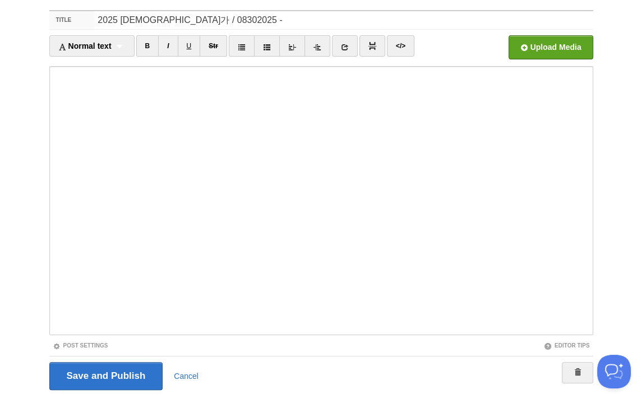 The width and height of the screenshot is (642, 394). I want to click on a: Str, so click(213, 46).